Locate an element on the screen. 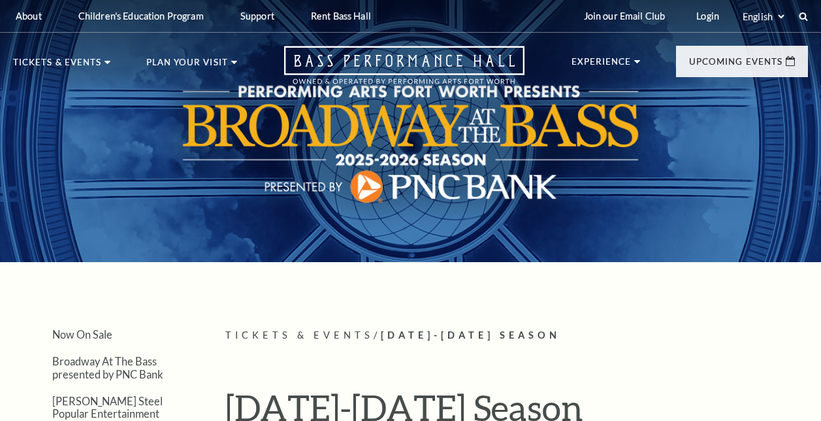 This screenshot has width=821, height=421. span: Tickets & Events is located at coordinates (299, 334).